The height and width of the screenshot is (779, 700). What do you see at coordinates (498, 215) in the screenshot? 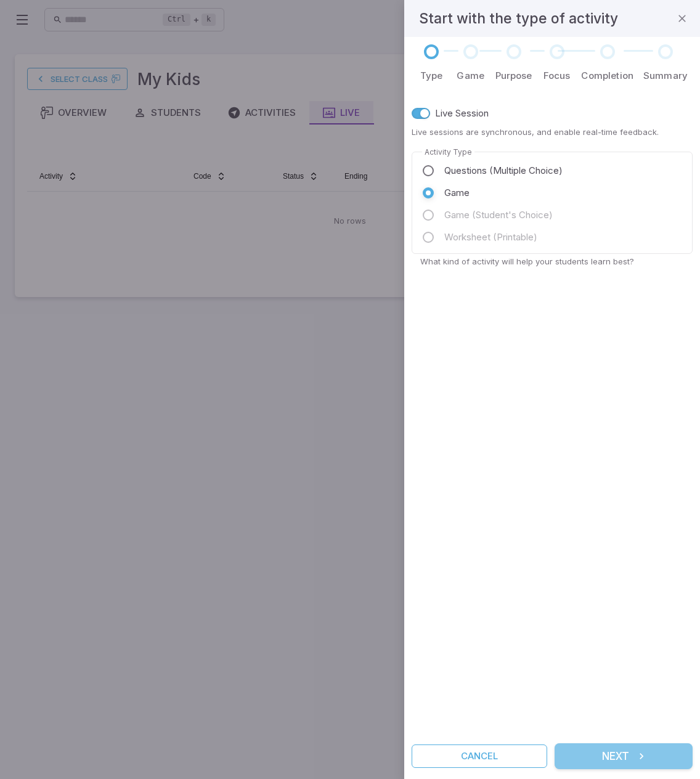
I see `span: Game (Student's Choice)` at bounding box center [498, 215].